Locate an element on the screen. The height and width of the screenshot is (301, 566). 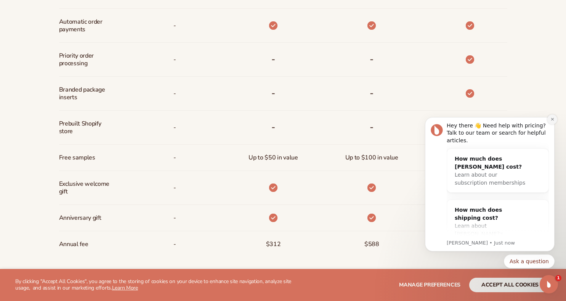
span: Learn about our subscription memberships is located at coordinates (76, 87).